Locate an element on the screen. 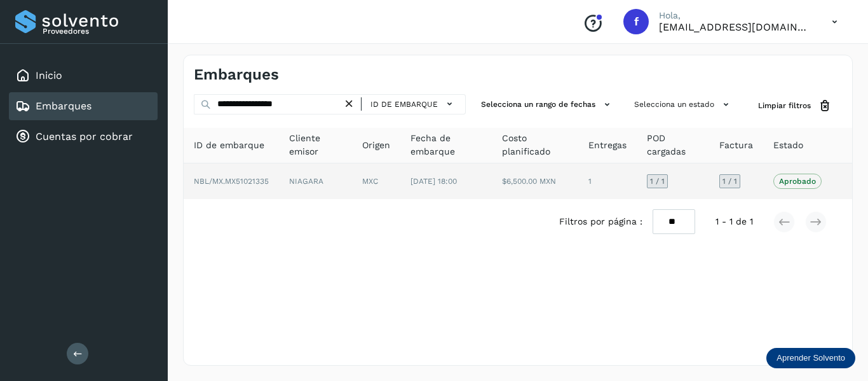  td: $6,500.00 MXN is located at coordinates (535, 181).